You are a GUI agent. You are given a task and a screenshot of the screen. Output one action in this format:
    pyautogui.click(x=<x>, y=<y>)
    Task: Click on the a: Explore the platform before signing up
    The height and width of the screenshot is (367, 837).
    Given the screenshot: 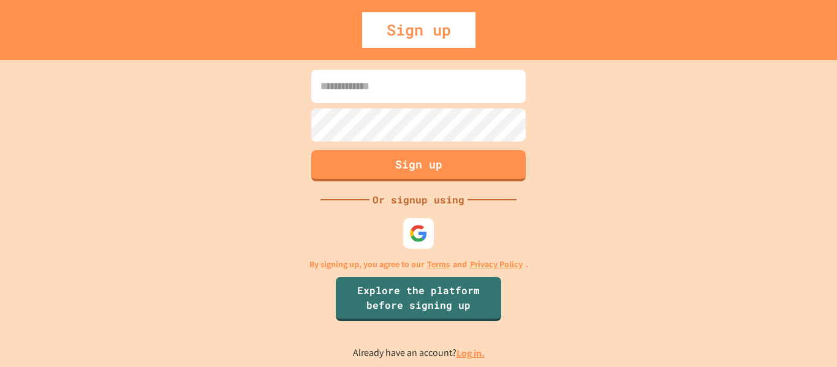 What is the action you would take?
    pyautogui.click(x=418, y=299)
    